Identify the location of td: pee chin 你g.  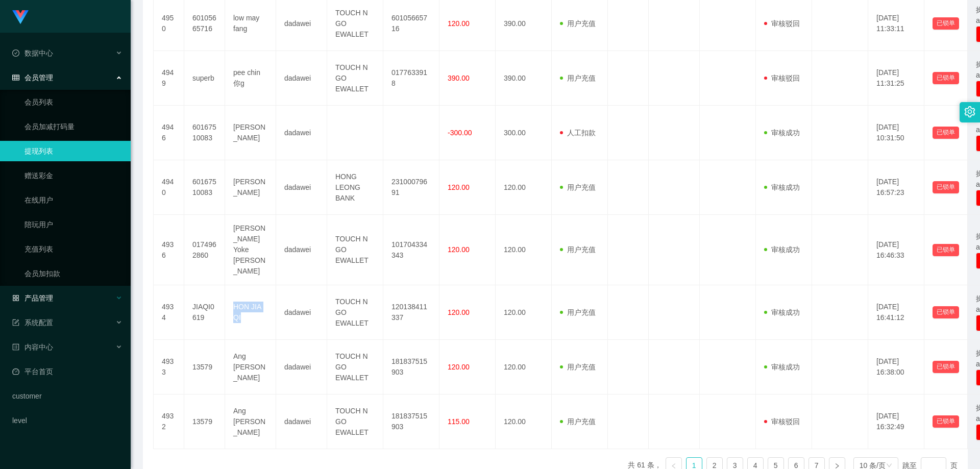
(251, 78).